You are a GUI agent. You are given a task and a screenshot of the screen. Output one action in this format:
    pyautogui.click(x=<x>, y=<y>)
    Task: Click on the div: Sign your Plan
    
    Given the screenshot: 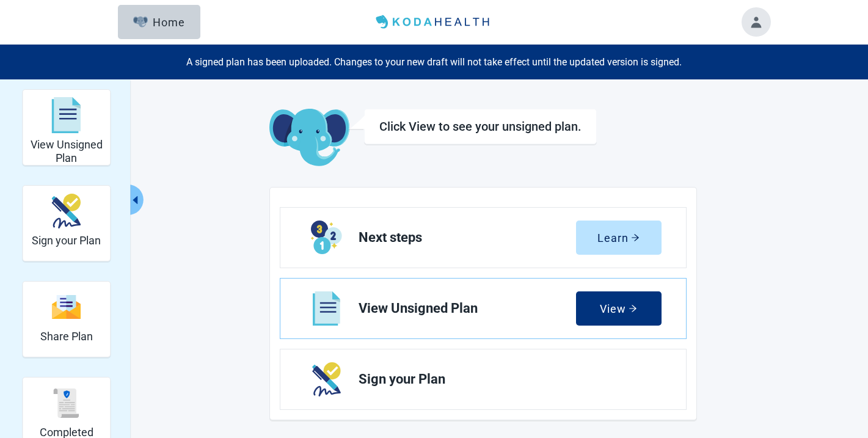 What is the action you would take?
    pyautogui.click(x=66, y=223)
    